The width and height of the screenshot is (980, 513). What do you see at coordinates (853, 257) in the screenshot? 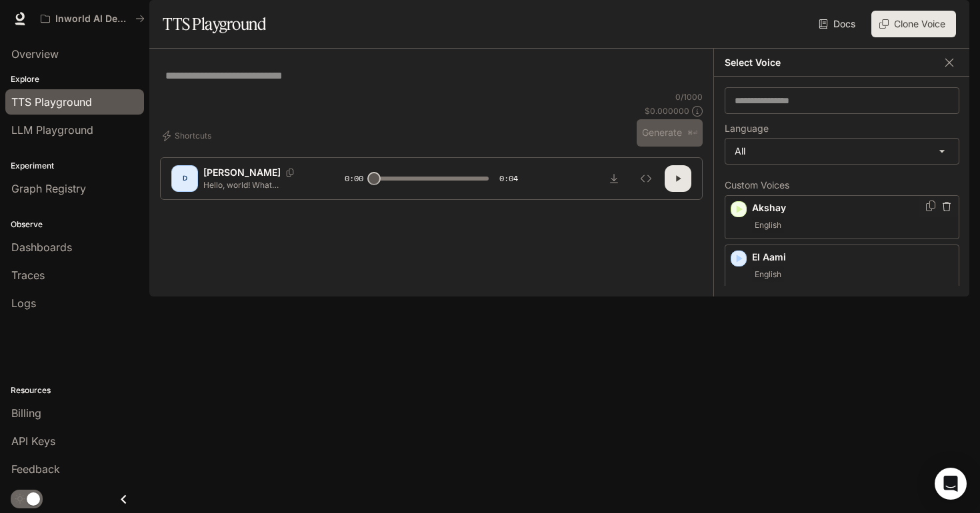
I see `p: El Aami` at bounding box center [853, 257].